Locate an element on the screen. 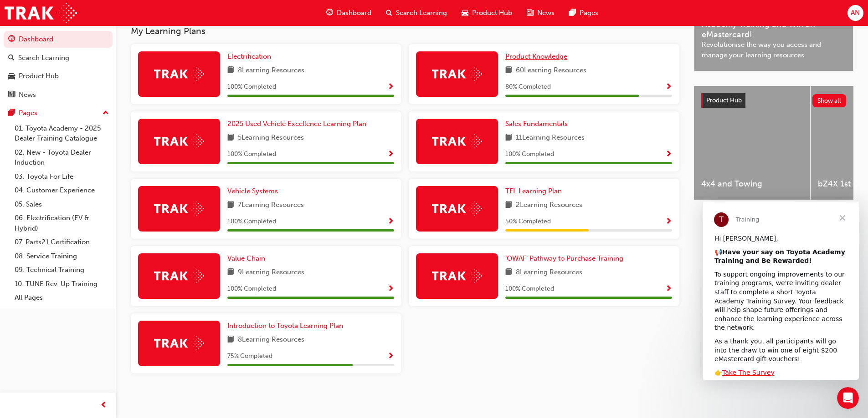 The image size is (868, 418). a: Vehicle Systems is located at coordinates (254, 192).